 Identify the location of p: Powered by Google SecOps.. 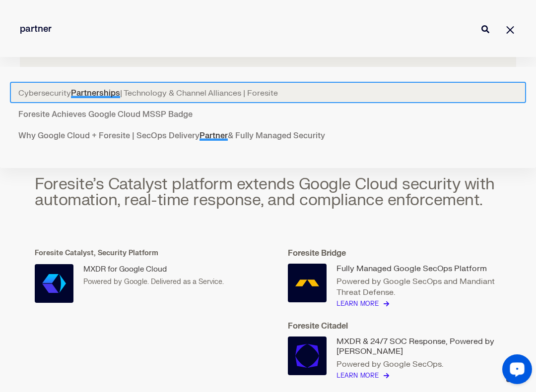
(419, 364).